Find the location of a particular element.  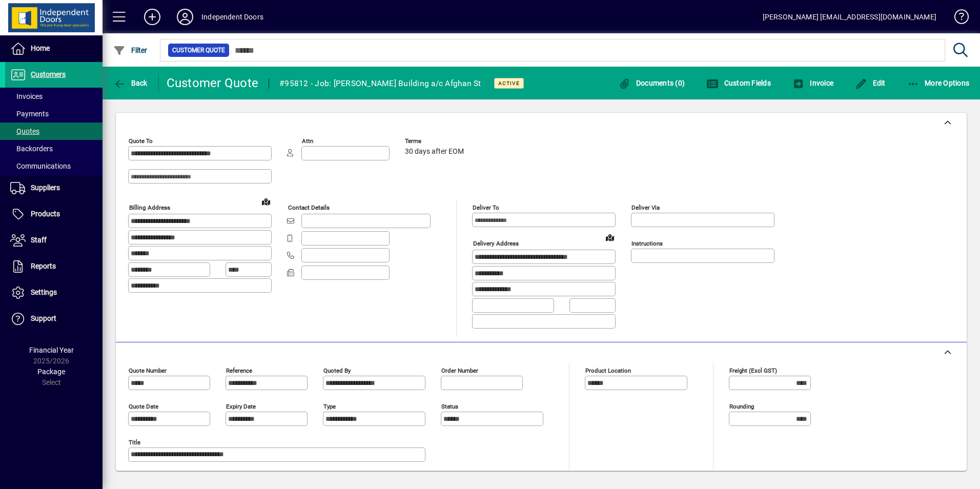

mat-label: Quote date is located at coordinates (143, 406).